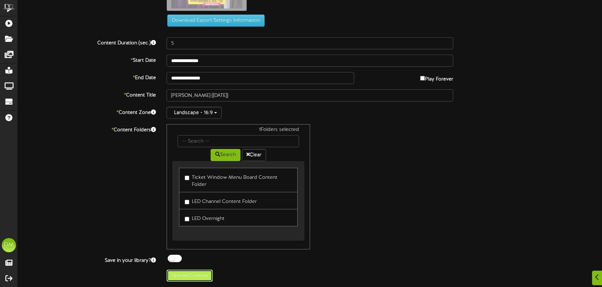 The height and width of the screenshot is (287, 602). I want to click on input: -- Search --, so click(238, 141).